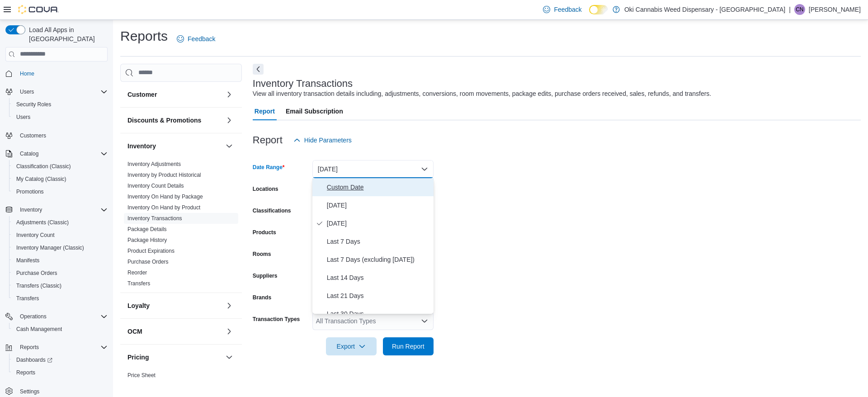  Describe the element at coordinates (28, 299) in the screenshot. I see `a: Transfers` at that location.